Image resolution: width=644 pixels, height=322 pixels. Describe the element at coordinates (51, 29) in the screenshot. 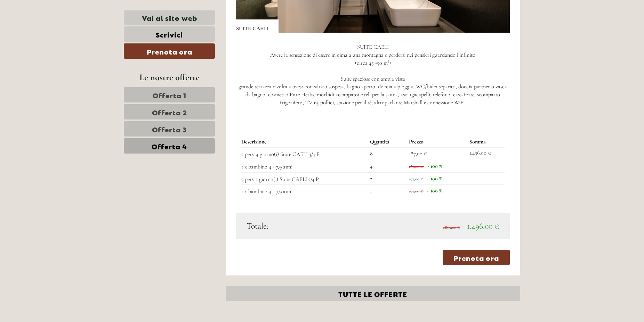

I see `div: Buon giorno, come possiamo aiutarla?` at that location.